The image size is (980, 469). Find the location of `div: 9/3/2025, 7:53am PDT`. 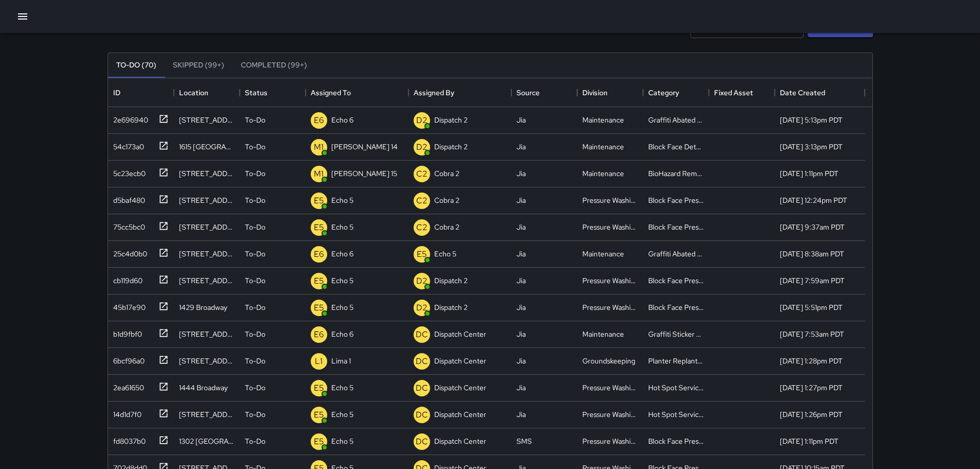

div: 9/3/2025, 7:53am PDT is located at coordinates (812, 334).